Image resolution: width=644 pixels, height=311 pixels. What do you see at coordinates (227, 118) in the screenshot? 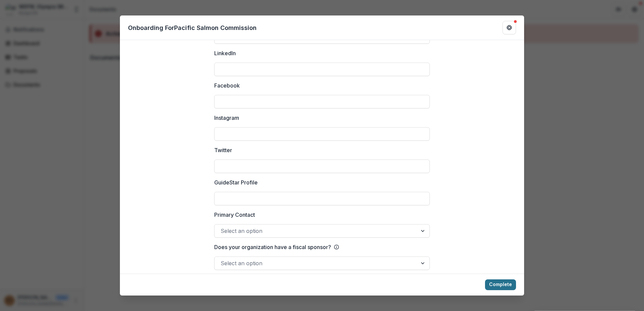
I see `p: Instagram` at bounding box center [227, 118].